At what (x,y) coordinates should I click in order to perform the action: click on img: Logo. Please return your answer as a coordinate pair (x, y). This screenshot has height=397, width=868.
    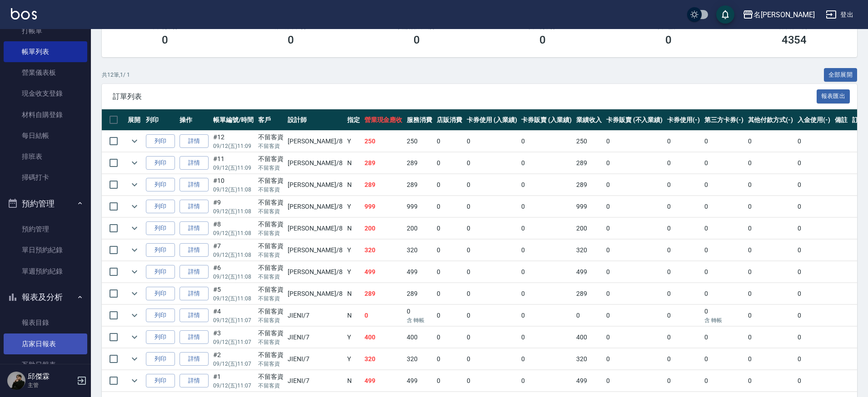
    Looking at the image, I should click on (24, 14).